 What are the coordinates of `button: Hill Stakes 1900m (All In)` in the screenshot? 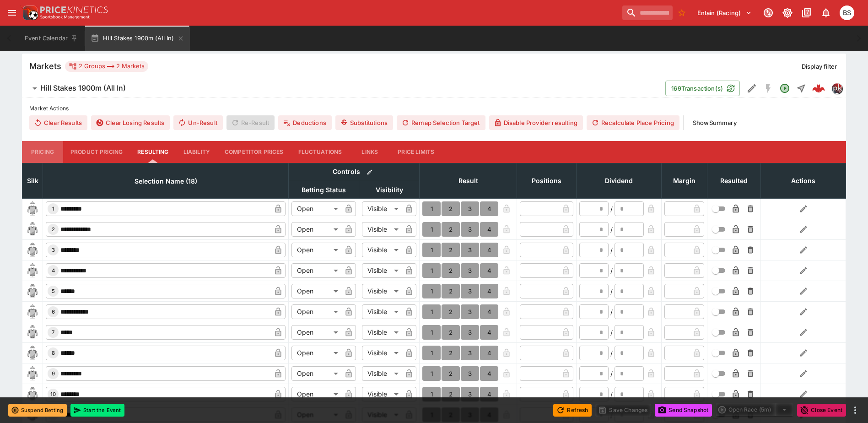 It's located at (344, 88).